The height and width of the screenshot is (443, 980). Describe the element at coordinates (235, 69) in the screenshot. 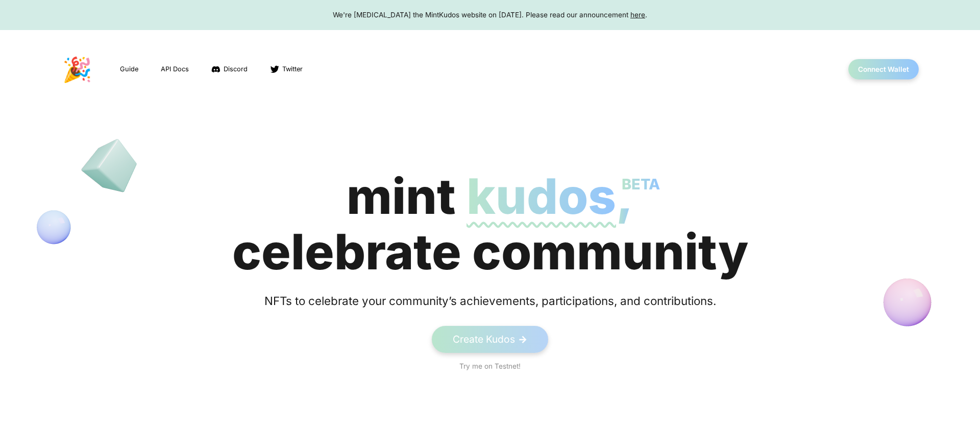

I see `span: Discord` at that location.